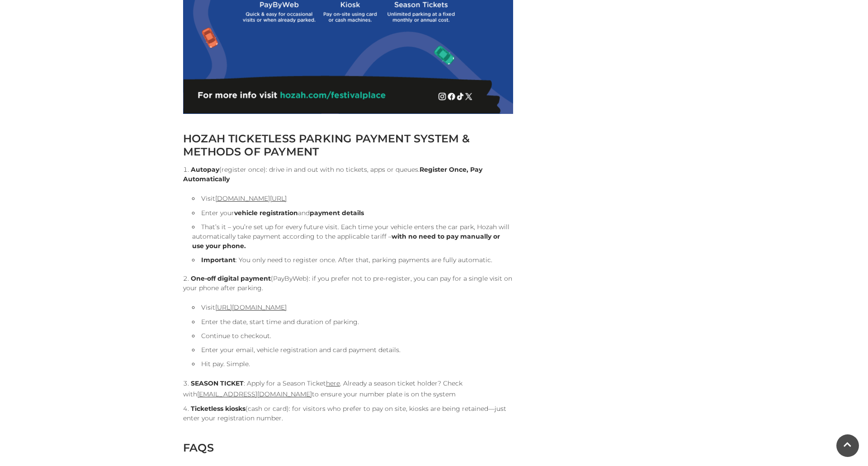  Describe the element at coordinates (348, 414) in the screenshot. I see `li: (cash or card): for visitors who prefer to pay on site, kiosks are being retained—just enter your...` at that location.